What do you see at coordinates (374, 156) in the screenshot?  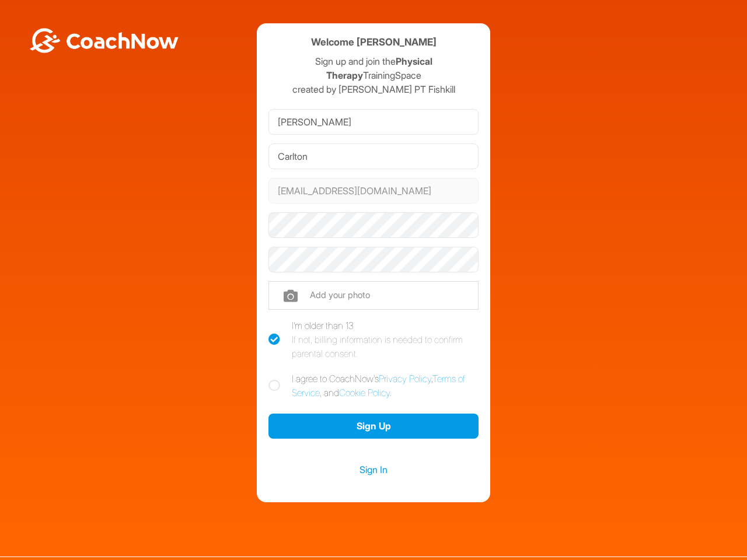 I see `input: Last Name` at bounding box center [374, 156].